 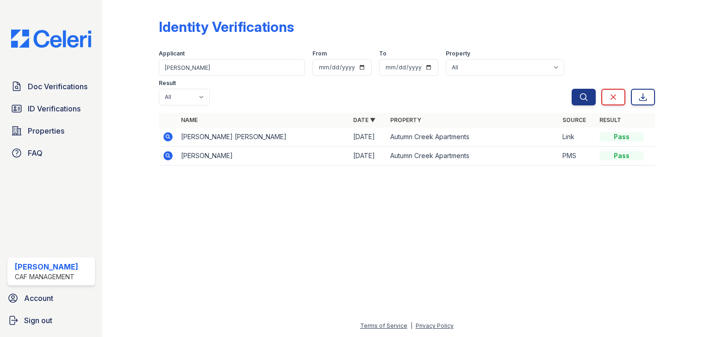 What do you see at coordinates (51, 321) in the screenshot?
I see `button: Sign out` at bounding box center [51, 321].